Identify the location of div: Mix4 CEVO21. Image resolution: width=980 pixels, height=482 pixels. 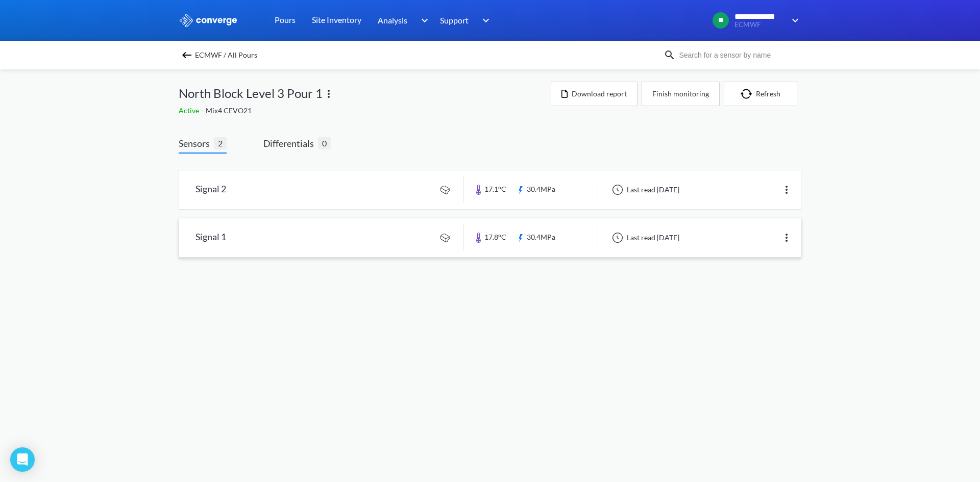
(365, 111).